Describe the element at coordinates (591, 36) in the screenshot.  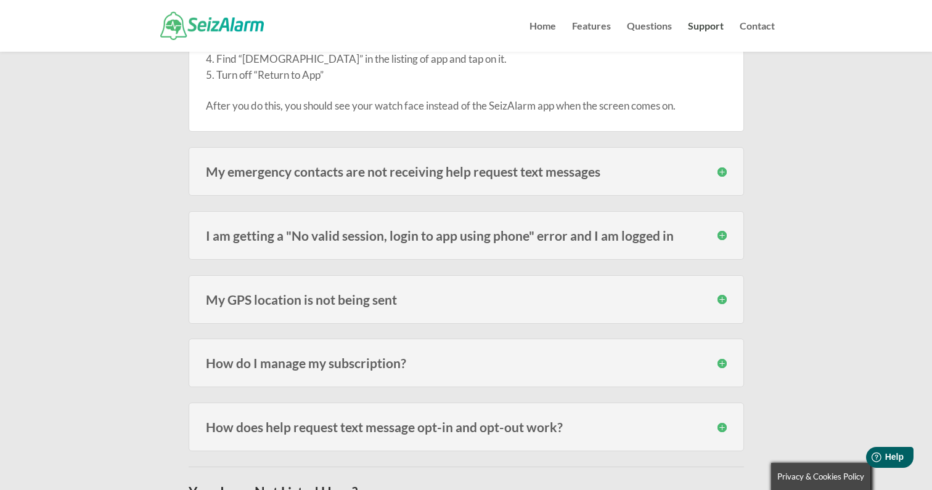
I see `a: Features` at that location.